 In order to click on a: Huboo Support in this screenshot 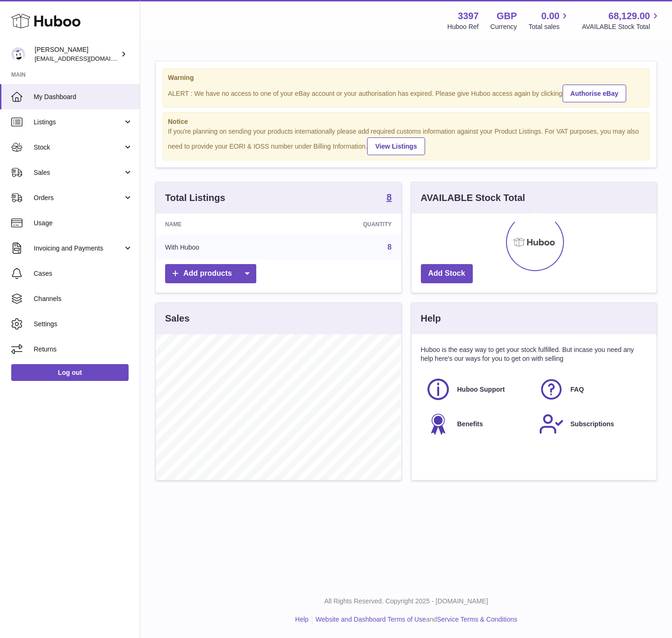, I will do `click(477, 390)`.